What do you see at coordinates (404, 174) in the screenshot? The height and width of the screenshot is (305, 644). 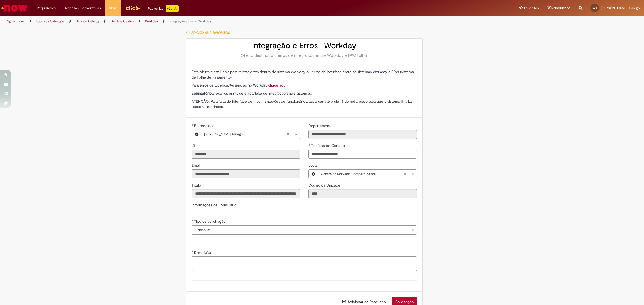 I see `abbr: Limpar campo Local` at bounding box center [404, 174].